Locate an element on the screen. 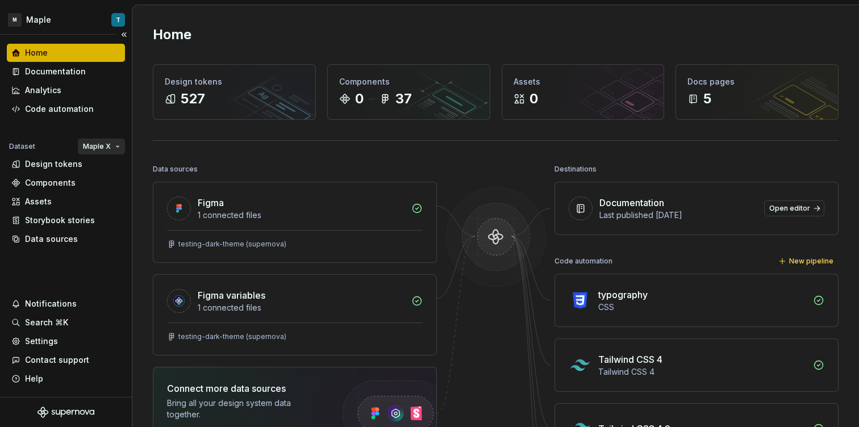  div: Dataset is located at coordinates (22, 147).